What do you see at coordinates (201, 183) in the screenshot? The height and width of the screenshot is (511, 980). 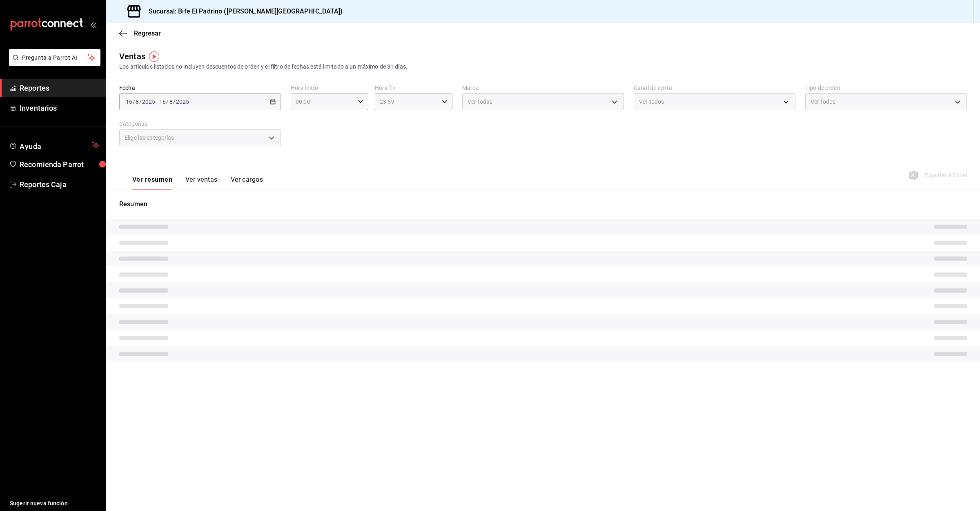 I see `button: Ver ventas` at bounding box center [201, 183].